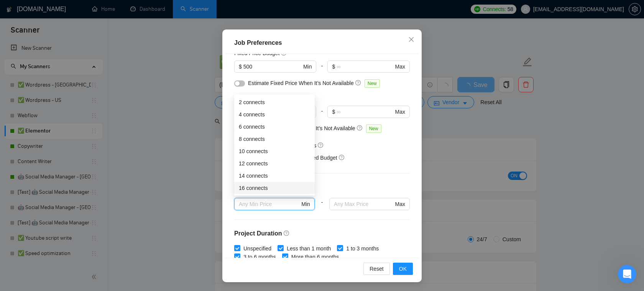 The width and height of the screenshot is (644, 291). I want to click on span: 1 to 3 months, so click(362, 249).